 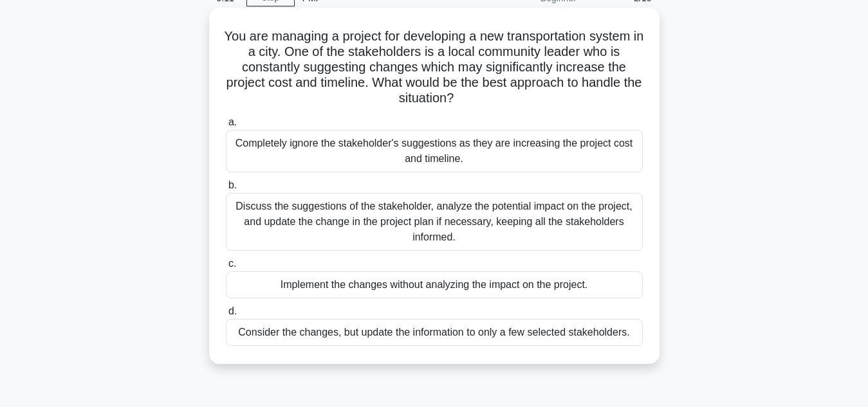 I want to click on span: b., so click(x=232, y=185).